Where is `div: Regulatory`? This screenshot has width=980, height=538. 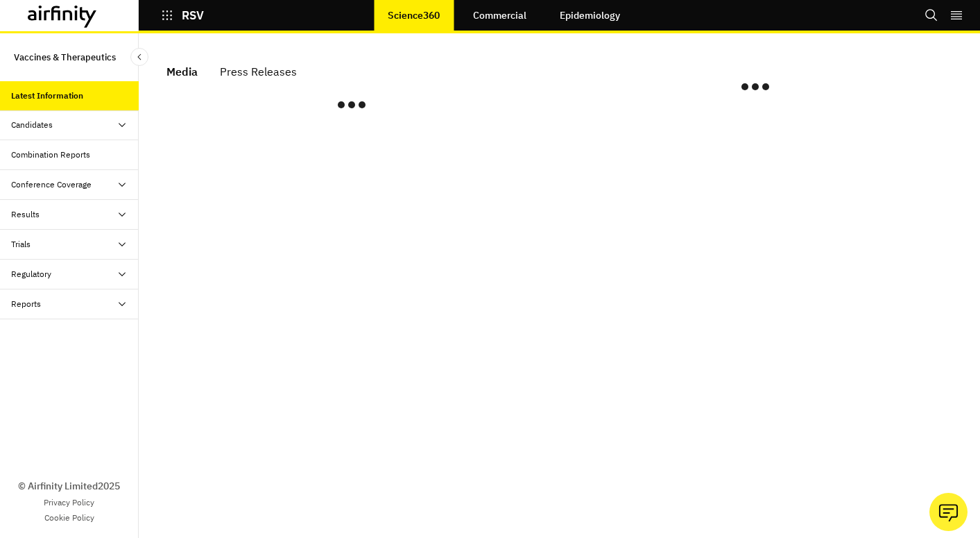
div: Regulatory is located at coordinates (31, 274).